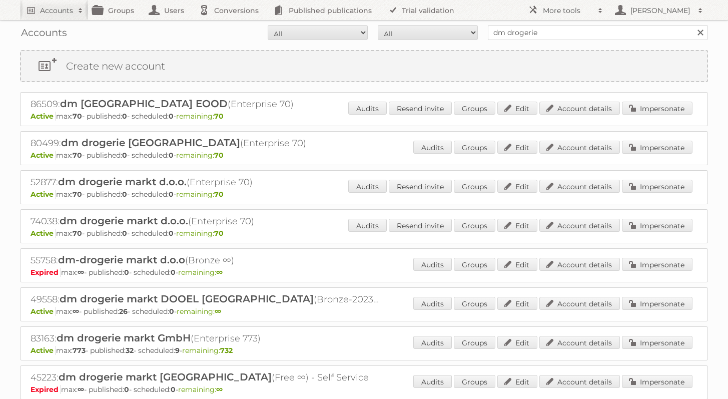  I want to click on h2: 83163: (Enterprise 773), so click(206, 338).